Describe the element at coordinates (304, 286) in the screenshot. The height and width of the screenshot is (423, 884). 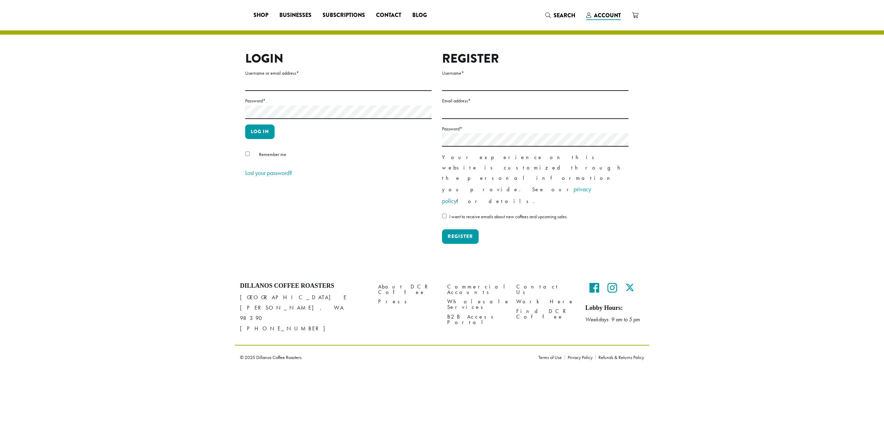
I see `h4: Dillanos Coffee Roasters` at that location.